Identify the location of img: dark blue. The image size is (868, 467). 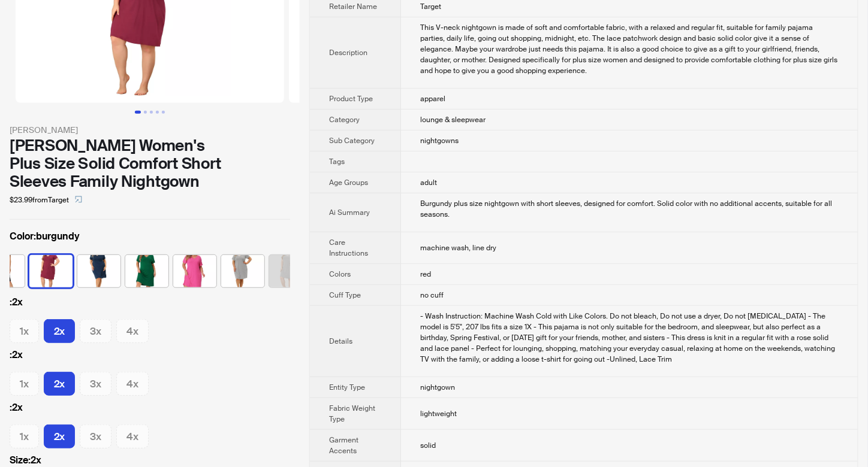
(99, 271).